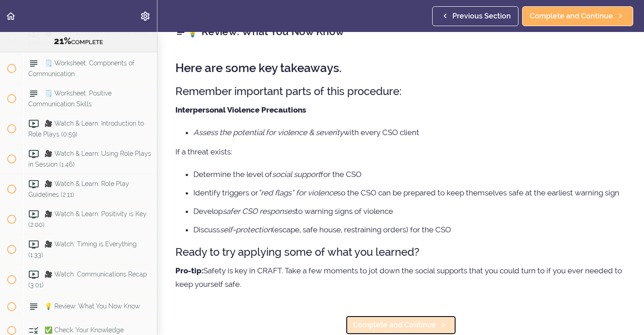  Describe the element at coordinates (70, 98) in the screenshot. I see `span: 🗒️ Worksheet: Positive Communication Skills` at that location.